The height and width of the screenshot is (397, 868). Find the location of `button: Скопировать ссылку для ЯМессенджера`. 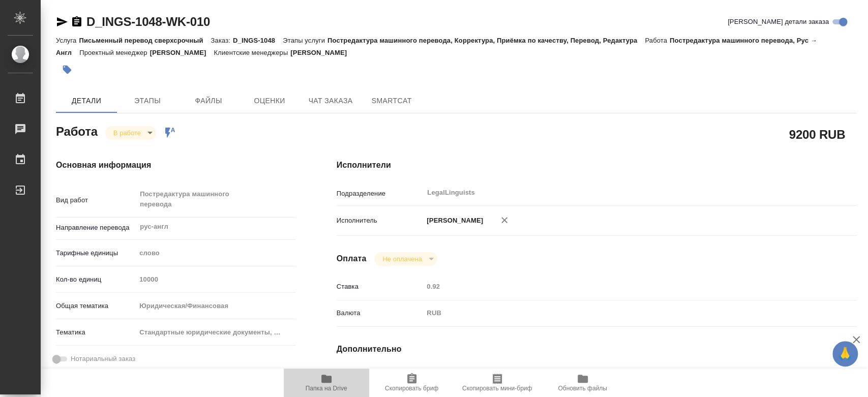

button: Скопировать ссылку для ЯМессенджера is located at coordinates (62, 22).